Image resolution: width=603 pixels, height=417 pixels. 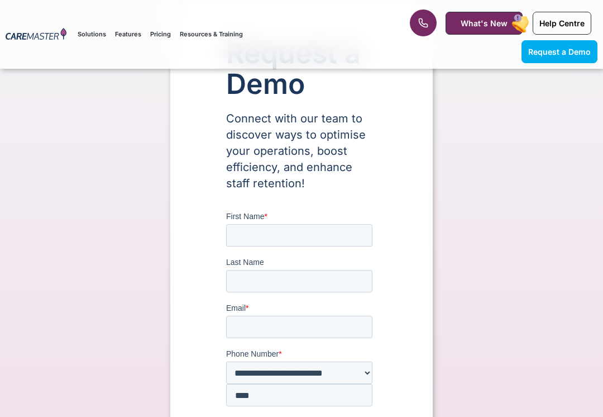 I want to click on a: Features, so click(x=128, y=34).